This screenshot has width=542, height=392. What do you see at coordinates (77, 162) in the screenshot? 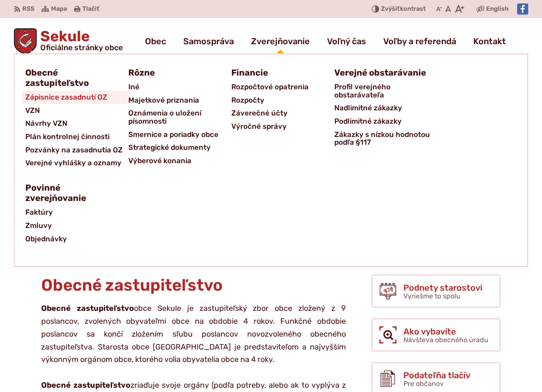
I see `a: Verejné vyhlášky a oznamy` at bounding box center [77, 162].